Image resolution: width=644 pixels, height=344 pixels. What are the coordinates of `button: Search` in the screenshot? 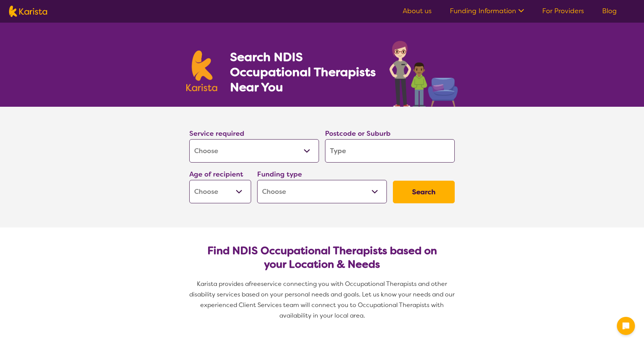 It's located at (424, 192).